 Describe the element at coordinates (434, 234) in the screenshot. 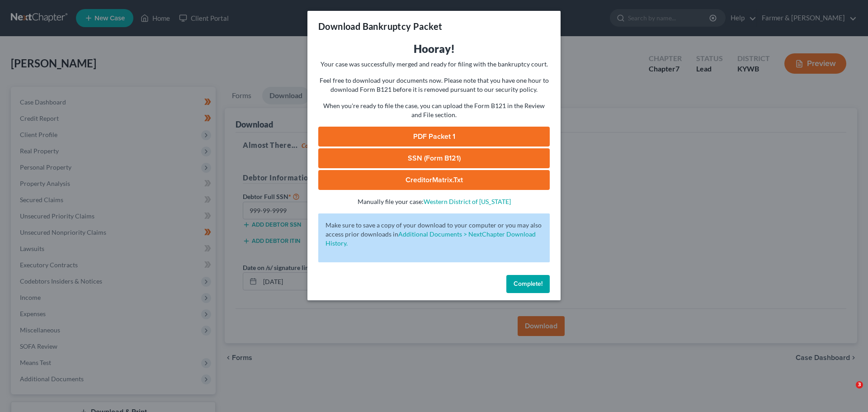

I see `p: Make sure to save a copy of your download to your computer or you may also access prior downloads in` at that location.